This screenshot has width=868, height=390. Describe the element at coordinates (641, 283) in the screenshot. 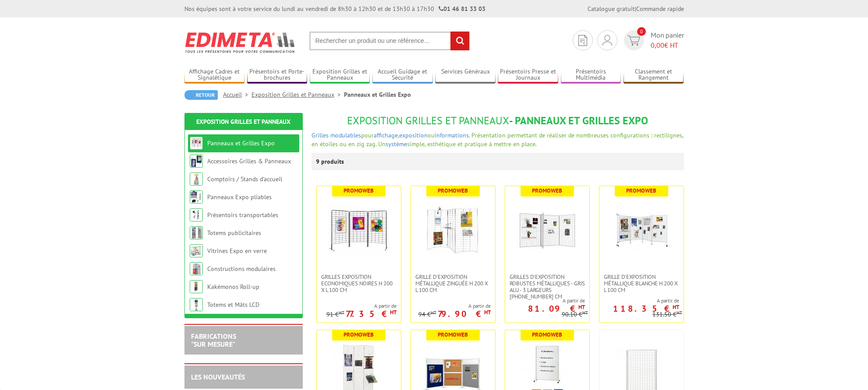

I see `a: Grille d'exposition métallique blanche H 200 x L 100 cm` at that location.